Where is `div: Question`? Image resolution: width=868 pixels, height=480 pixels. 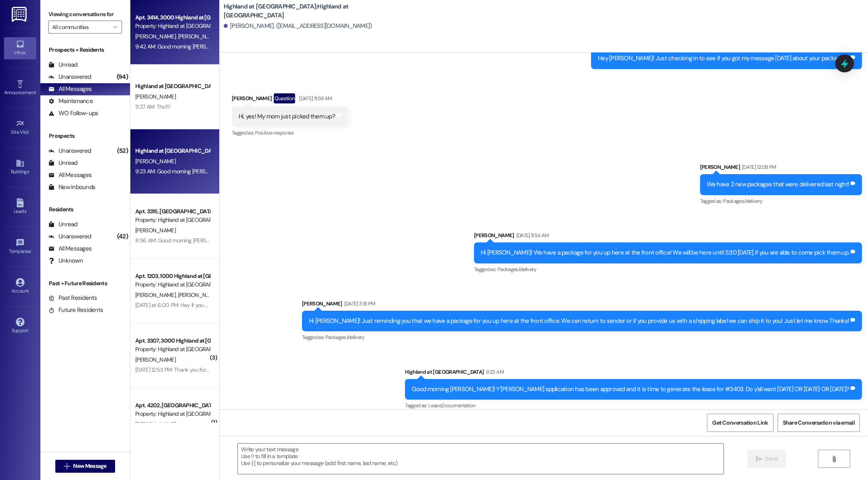 div: Question is located at coordinates (284, 98).